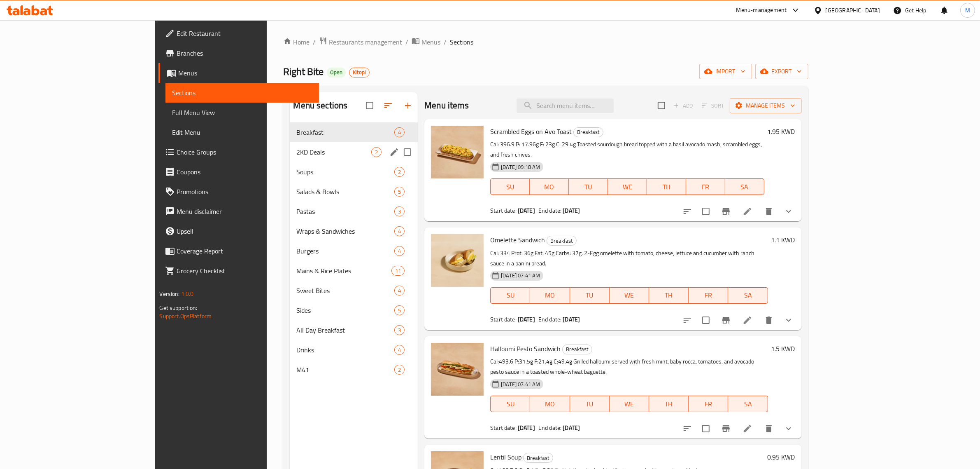 Image resolution: width=980 pixels, height=469 pixels. What do you see at coordinates (360, 72) in the screenshot?
I see `span: Kitopi` at bounding box center [360, 72].